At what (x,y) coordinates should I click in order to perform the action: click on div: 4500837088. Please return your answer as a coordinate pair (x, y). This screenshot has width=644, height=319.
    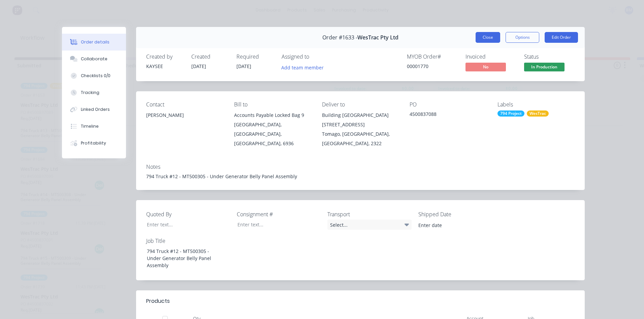
    Looking at the image, I should click on (448, 115).